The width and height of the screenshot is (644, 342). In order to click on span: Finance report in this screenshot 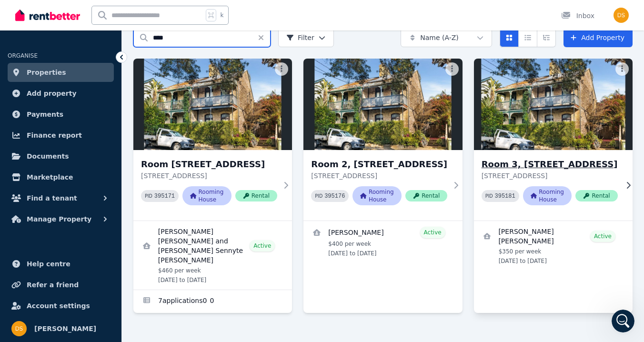, I will do `click(54, 135)`.